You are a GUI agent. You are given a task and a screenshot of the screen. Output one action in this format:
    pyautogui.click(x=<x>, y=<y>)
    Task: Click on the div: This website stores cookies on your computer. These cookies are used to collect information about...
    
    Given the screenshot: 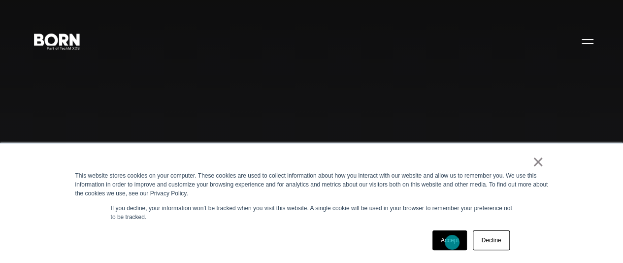 What is the action you would take?
    pyautogui.click(x=312, y=184)
    